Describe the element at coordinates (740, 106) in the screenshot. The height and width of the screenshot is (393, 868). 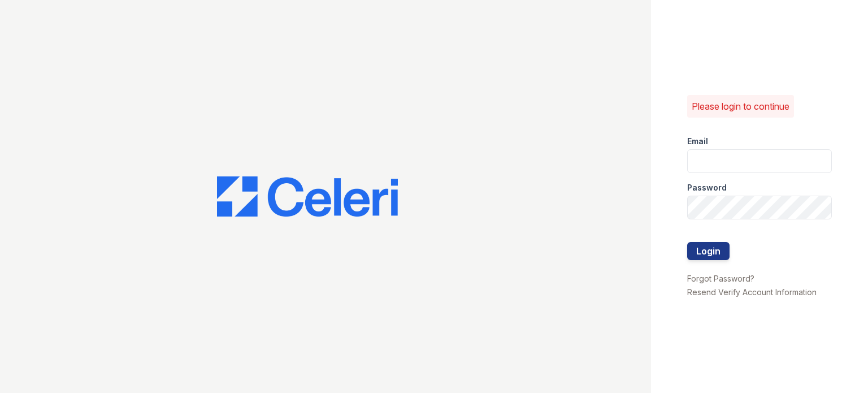
I see `p: Please login to continue` at that location.